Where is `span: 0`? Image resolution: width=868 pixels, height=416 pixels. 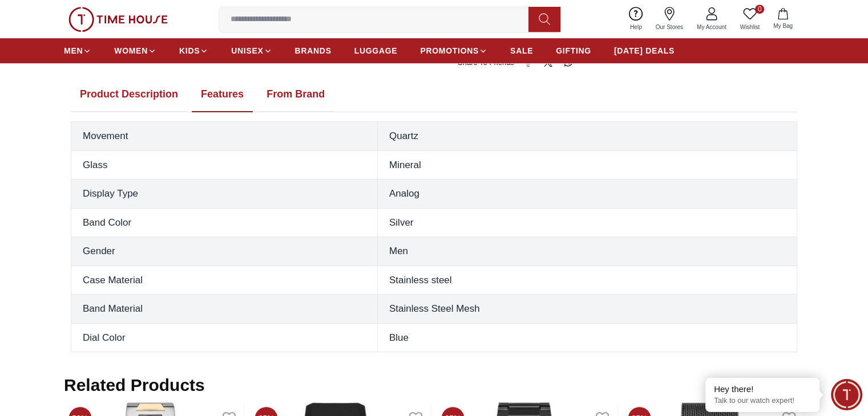 span: 0 is located at coordinates (759, 9).